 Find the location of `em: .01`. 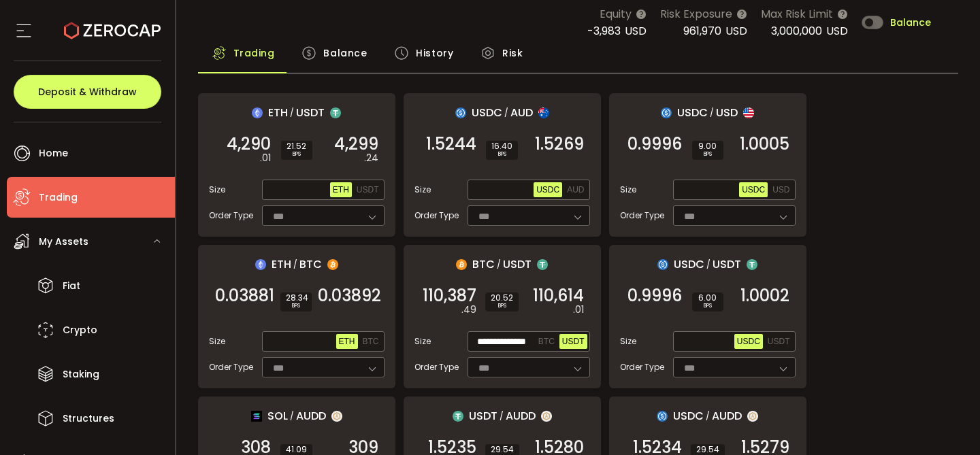

em: .01 is located at coordinates (265, 158).